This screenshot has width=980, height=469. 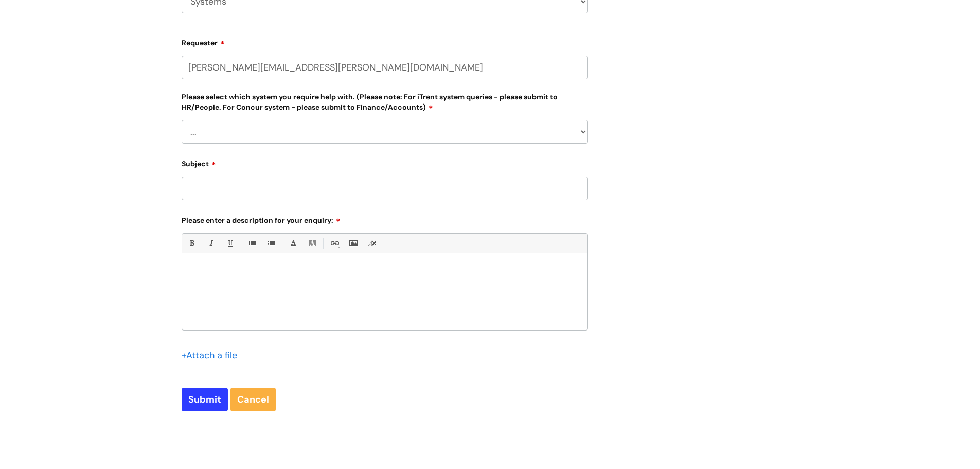 I want to click on label: Please enter a description for your enquiry:, so click(x=385, y=219).